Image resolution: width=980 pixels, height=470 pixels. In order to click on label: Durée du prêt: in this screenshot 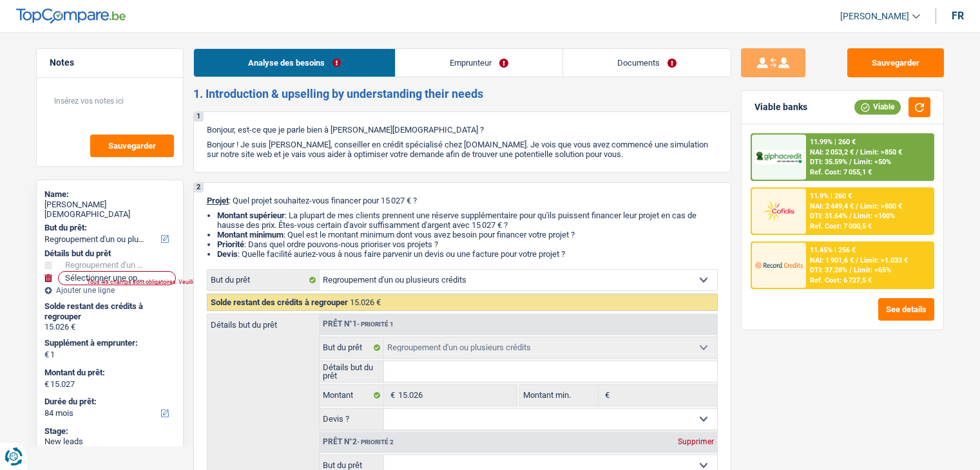, I will do `click(108, 402)`.